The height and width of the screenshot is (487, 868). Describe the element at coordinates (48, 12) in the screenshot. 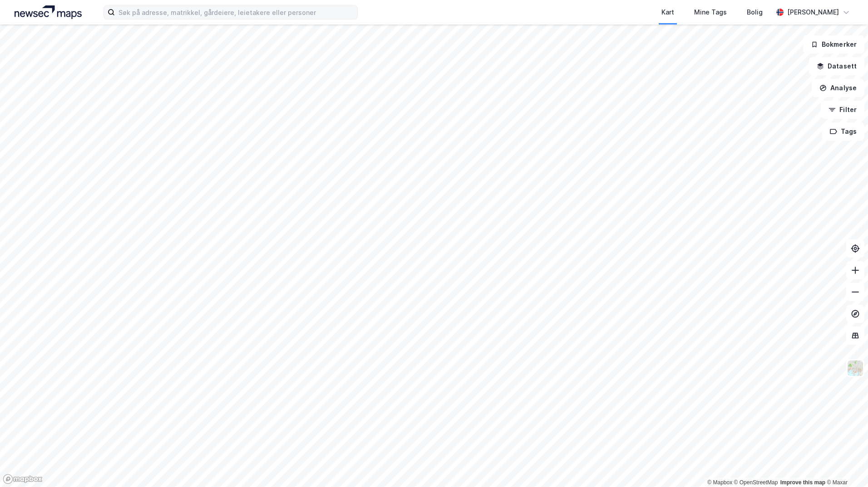

I see `img: logo.a4113a55bc3d86da70a041830d287a7e.svg` at that location.